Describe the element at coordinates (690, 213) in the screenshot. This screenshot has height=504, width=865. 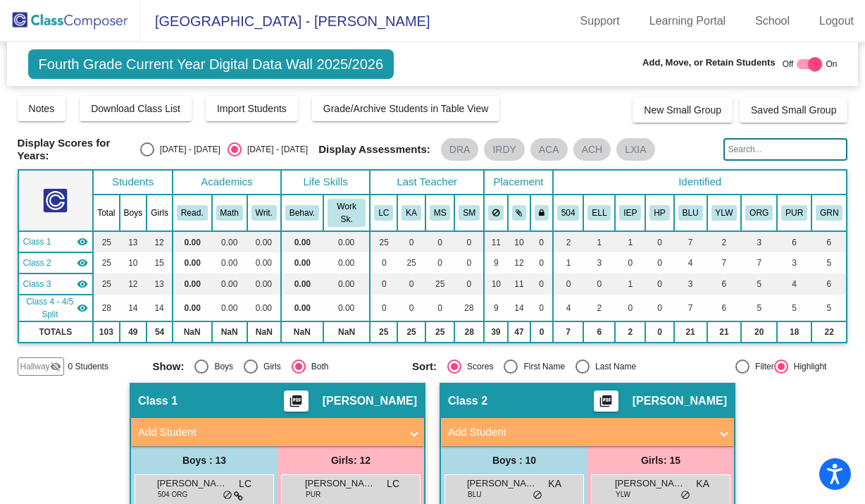
I see `th: Blue Team` at that location.